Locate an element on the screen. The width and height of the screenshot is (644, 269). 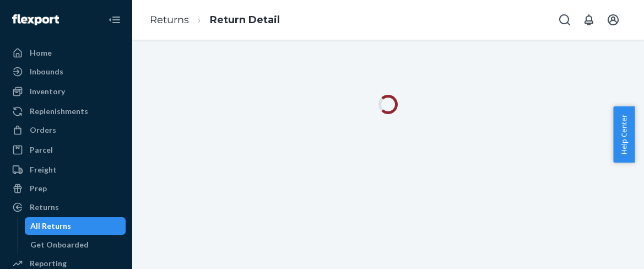
div: Freight is located at coordinates (43, 170).